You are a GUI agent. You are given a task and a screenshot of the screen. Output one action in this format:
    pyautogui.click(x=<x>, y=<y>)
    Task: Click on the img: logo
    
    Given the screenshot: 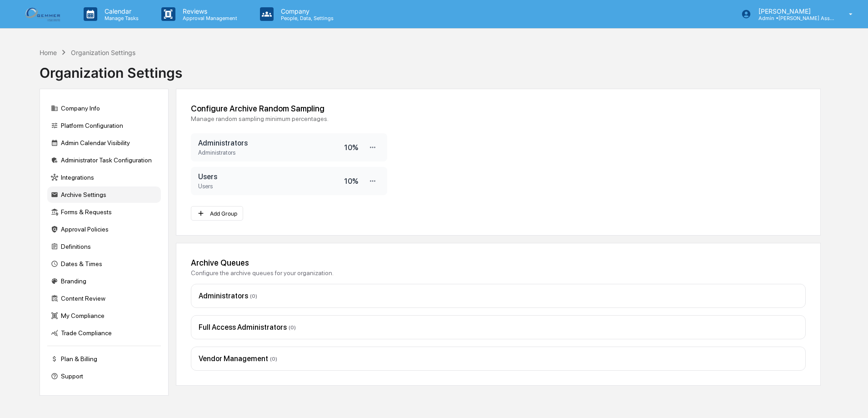 What is the action you would take?
    pyautogui.click(x=43, y=14)
    